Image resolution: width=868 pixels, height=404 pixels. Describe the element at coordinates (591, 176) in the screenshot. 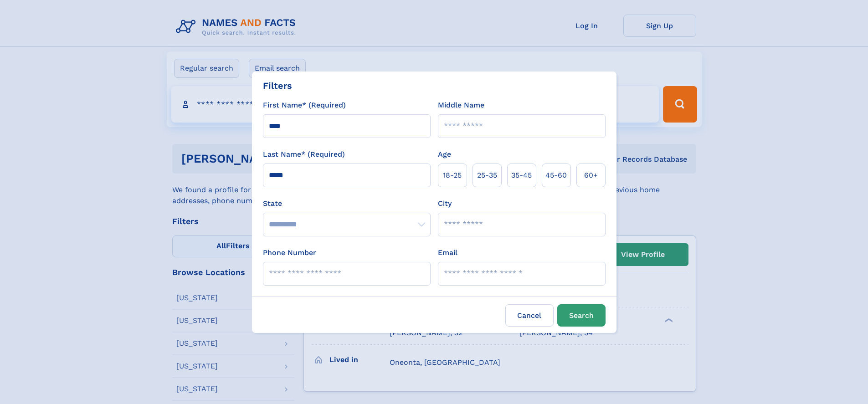

I see `span: 60+` at that location.